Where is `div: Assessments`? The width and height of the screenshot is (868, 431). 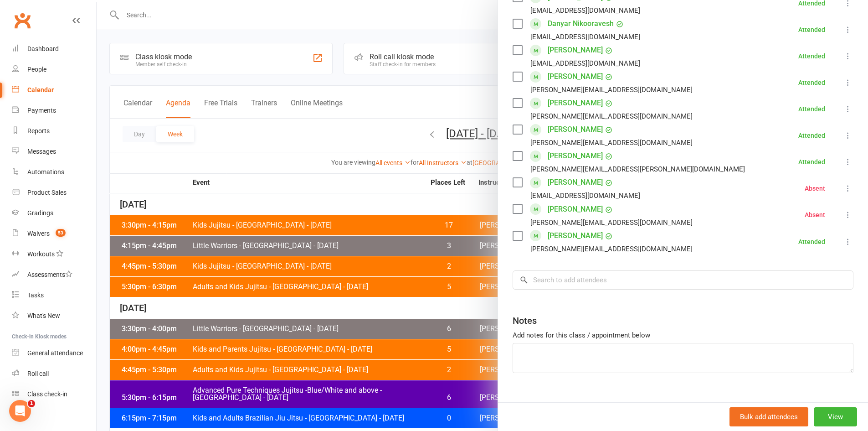
div: Assessments is located at coordinates (50, 274).